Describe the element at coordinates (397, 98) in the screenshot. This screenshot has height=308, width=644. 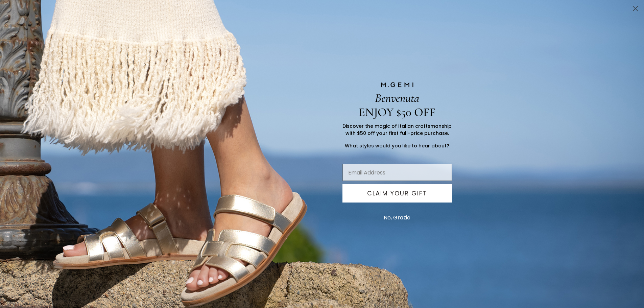
I see `span: Benvenuta` at that location.